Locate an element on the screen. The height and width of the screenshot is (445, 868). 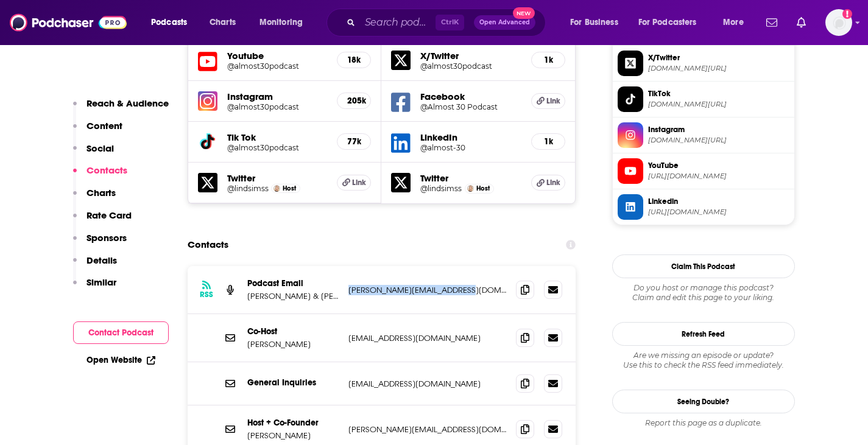
h5: Youtube is located at coordinates (277, 56).